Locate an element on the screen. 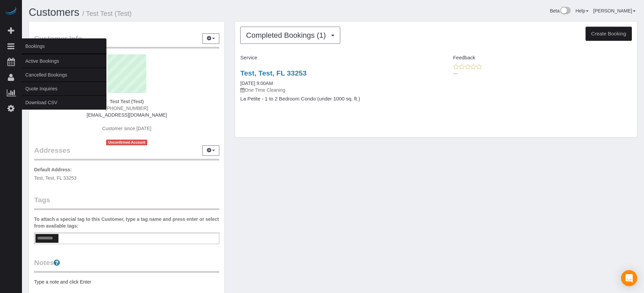 This screenshot has width=644, height=293. img: Automaid Logo is located at coordinates (11, 12).